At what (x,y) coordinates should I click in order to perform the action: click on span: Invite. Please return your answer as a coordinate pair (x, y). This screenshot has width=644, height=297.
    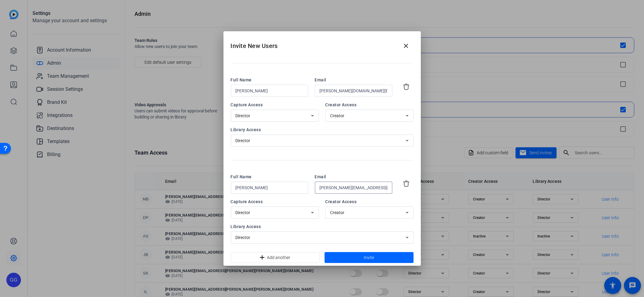
    Looking at the image, I should click on (369, 258).